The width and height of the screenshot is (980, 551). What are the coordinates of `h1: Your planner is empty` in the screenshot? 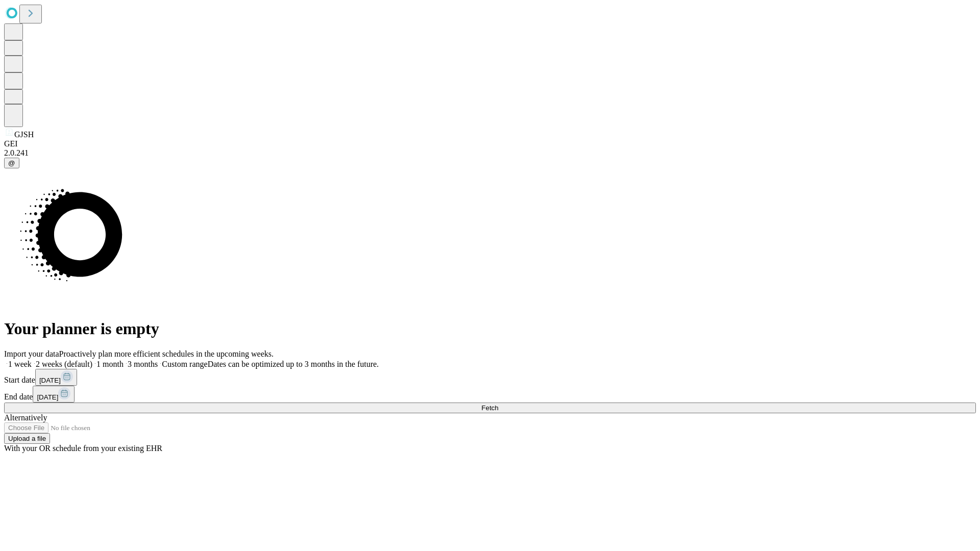 It's located at (490, 328).